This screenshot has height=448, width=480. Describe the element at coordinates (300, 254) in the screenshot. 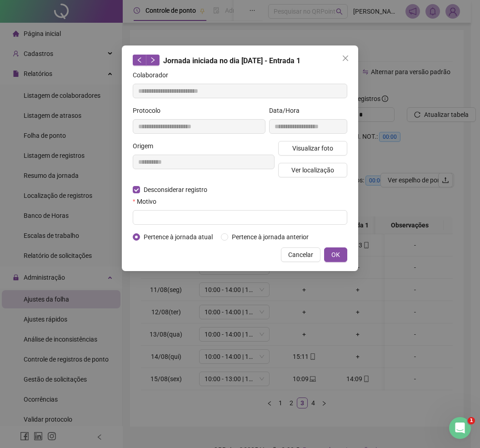

I see `span: Cancelar` at that location.